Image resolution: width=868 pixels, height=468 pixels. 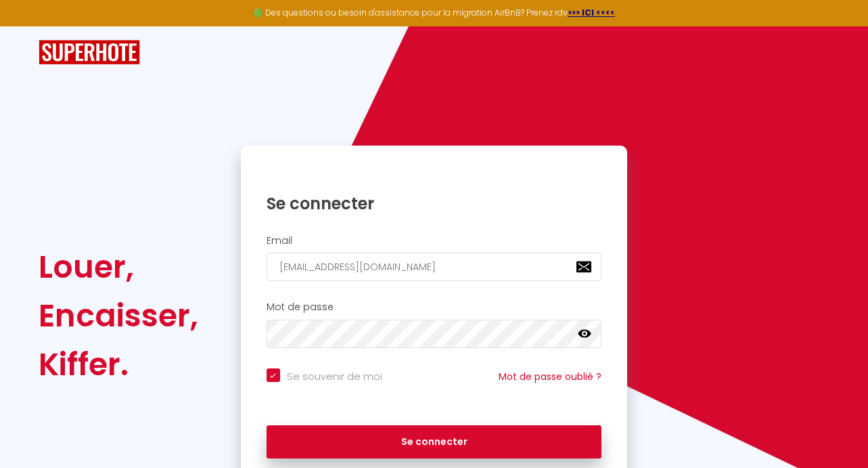 What do you see at coordinates (434, 307) in the screenshot?
I see `h2: Mot de passe` at bounding box center [434, 307].